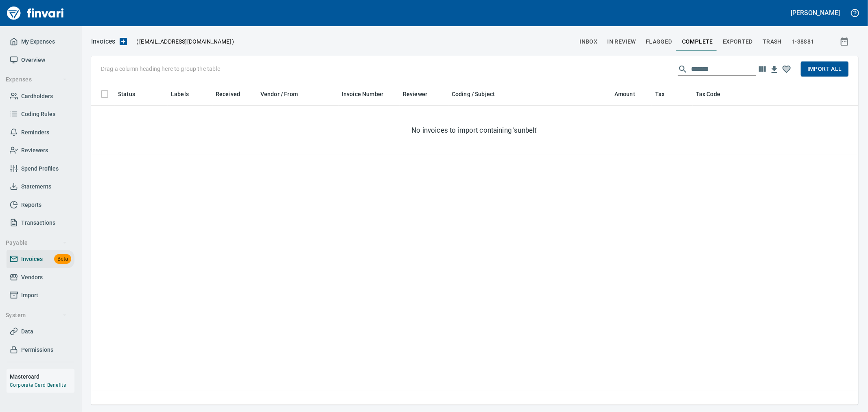 Image resolution: width=868 pixels, height=412 pixels. I want to click on a: Reminders, so click(41, 133).